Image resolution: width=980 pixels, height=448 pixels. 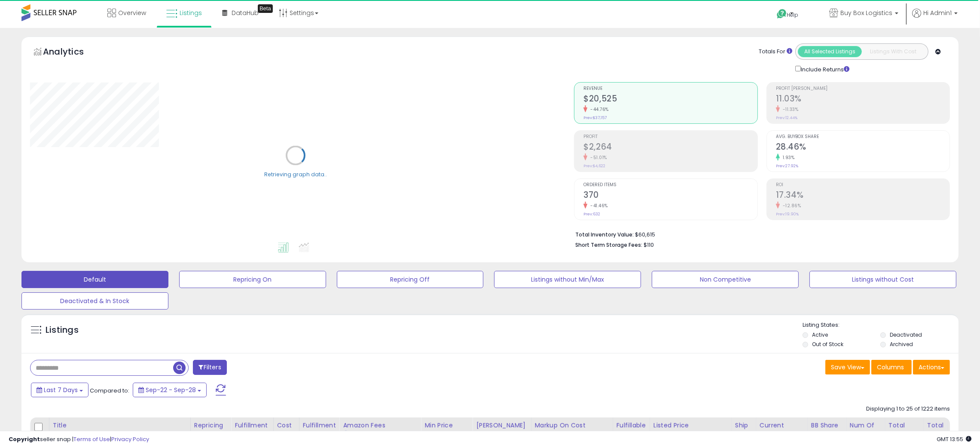 I want to click on h5: Listings, so click(x=61, y=330).